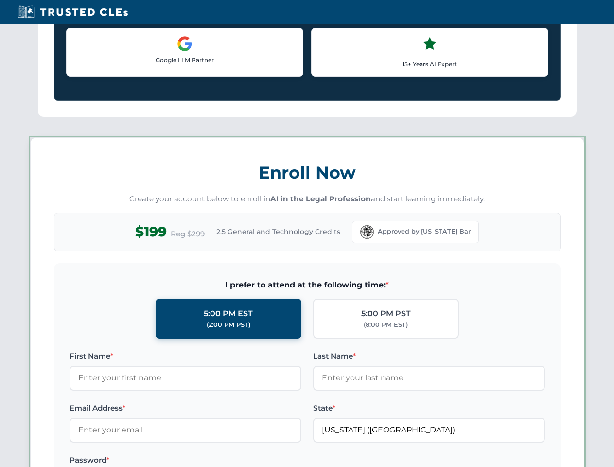  What do you see at coordinates (367, 232) in the screenshot?
I see `img: Florida Bar` at bounding box center [367, 232].